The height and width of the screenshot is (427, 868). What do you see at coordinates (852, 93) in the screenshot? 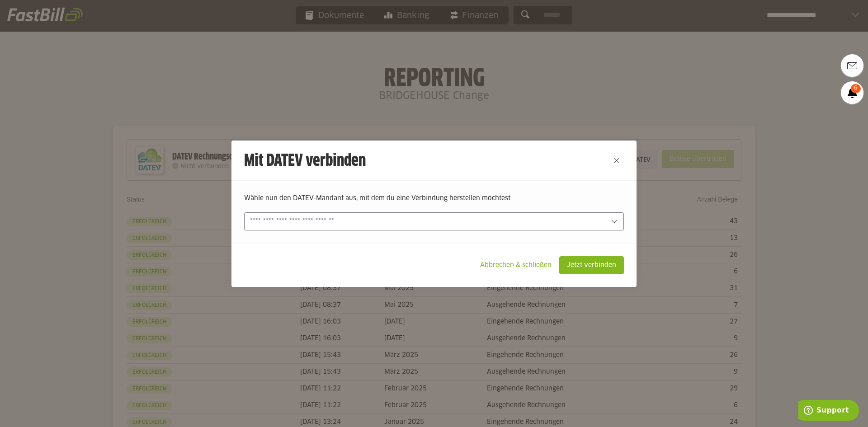
I see `a: 6` at bounding box center [852, 93].